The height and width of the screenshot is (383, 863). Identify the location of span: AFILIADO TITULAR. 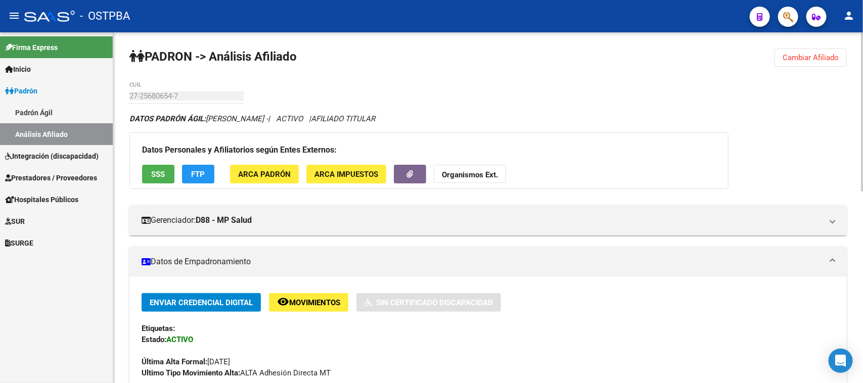
(343, 119).